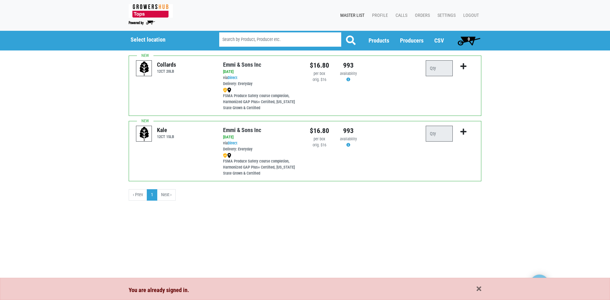 The height and width of the screenshot is (300, 610). I want to click on input: Search by Product, Producer etc., so click(280, 39).